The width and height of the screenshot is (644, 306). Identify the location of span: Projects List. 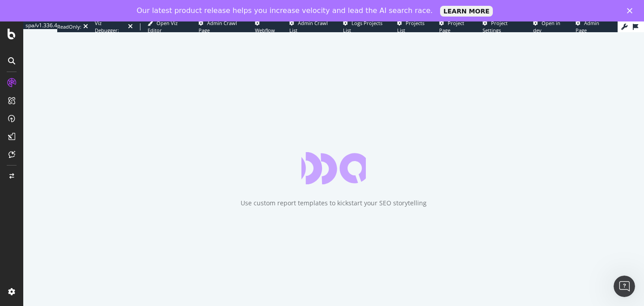
(411, 27).